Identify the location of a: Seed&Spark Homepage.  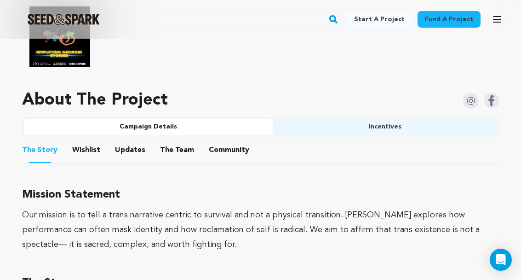
(63, 19).